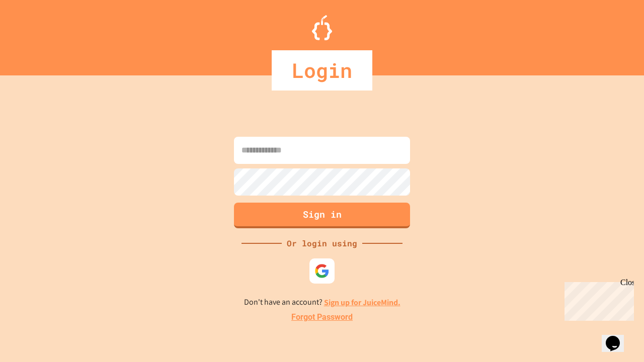  I want to click on img: google-icon.svg, so click(322, 271).